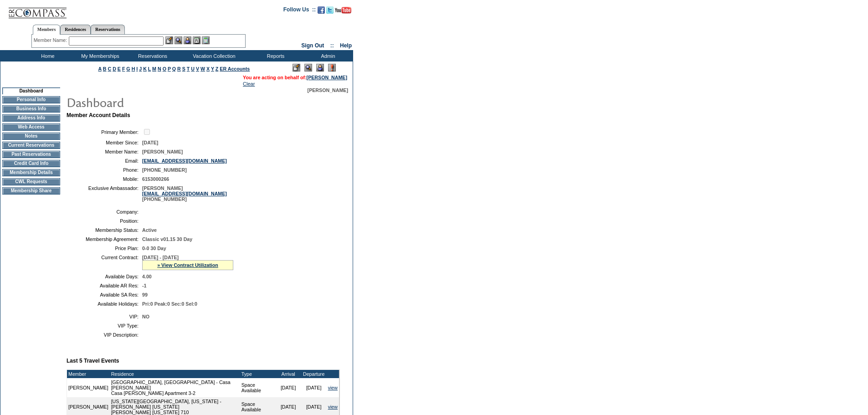 This screenshot has width=868, height=415. I want to click on a: W, so click(203, 69).